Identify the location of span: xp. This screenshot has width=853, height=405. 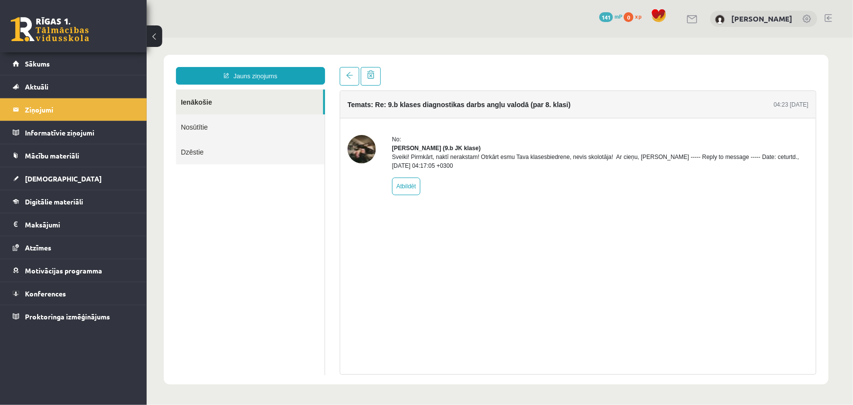
(638, 16).